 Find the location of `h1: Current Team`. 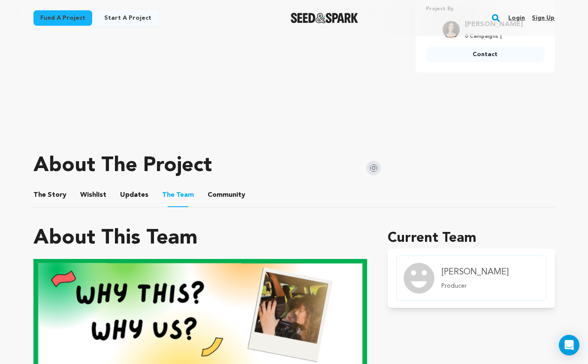

h1: Current Team is located at coordinates (471, 238).